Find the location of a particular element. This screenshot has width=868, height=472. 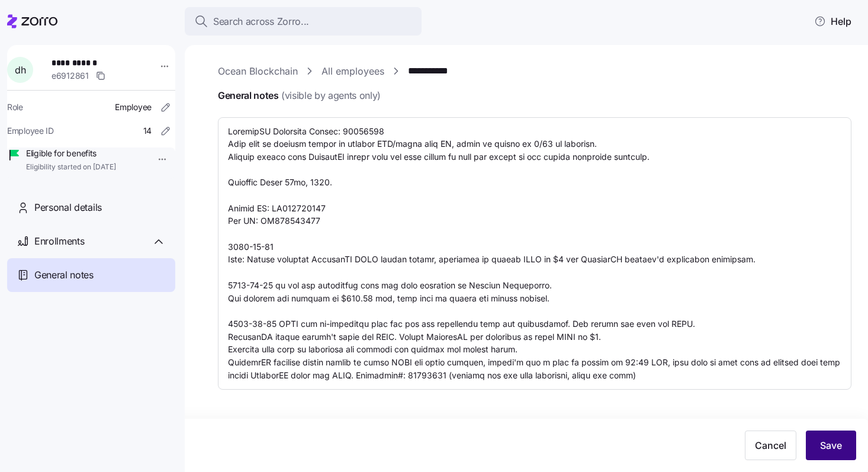

span: Eligible for benefits is located at coordinates (72, 154).